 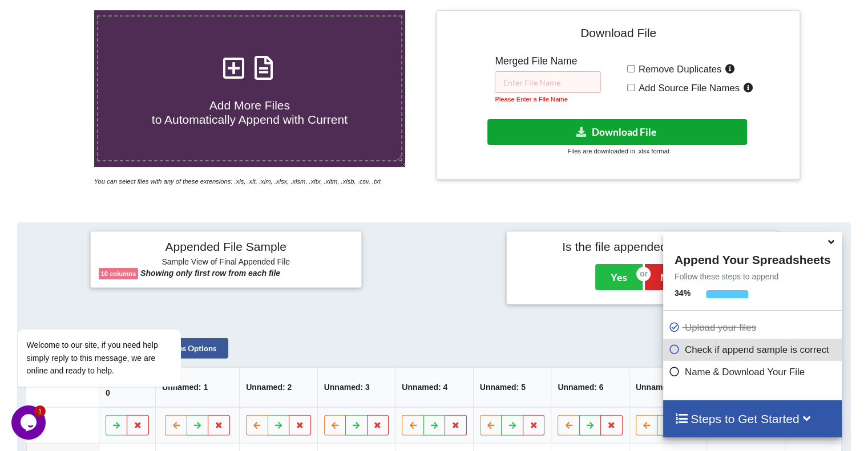 What do you see at coordinates (687, 88) in the screenshot?
I see `span: Add Source File Names` at bounding box center [687, 88].